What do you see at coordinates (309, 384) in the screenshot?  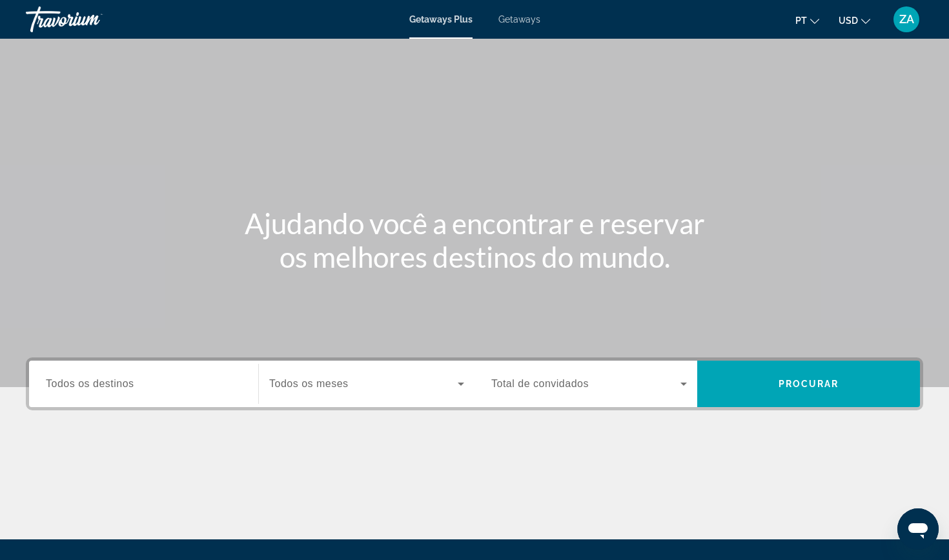 I see `span: Todos os meses` at bounding box center [309, 384].